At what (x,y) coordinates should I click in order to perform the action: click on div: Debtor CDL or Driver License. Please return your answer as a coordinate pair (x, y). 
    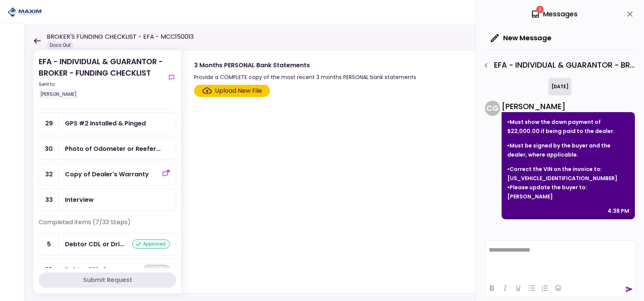
    Looking at the image, I should click on (95, 244).